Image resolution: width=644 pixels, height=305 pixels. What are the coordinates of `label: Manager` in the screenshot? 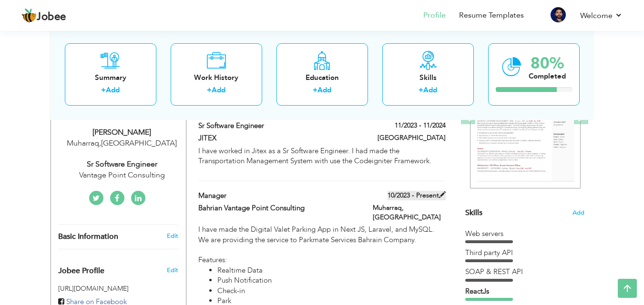 It's located at (278, 195).